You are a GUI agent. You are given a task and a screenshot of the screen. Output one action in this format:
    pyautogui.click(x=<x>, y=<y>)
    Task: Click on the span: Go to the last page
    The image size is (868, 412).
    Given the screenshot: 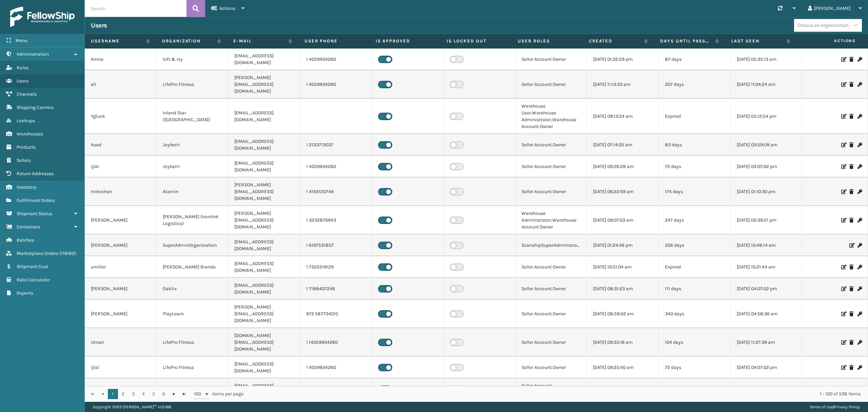 What is the action you would take?
    pyautogui.click(x=184, y=394)
    